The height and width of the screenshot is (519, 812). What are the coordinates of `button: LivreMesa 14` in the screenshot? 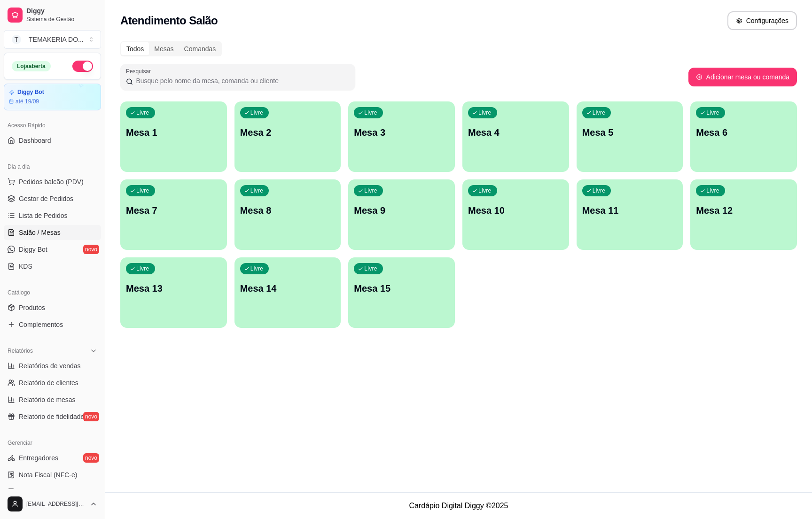 It's located at (287, 293).